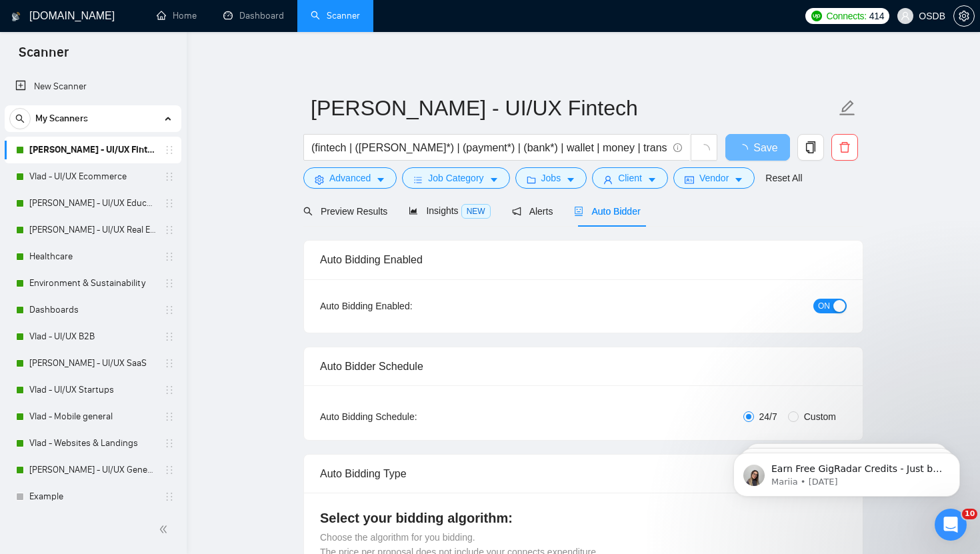  What do you see at coordinates (969, 515) in the screenshot?
I see `span: 10` at bounding box center [969, 515].